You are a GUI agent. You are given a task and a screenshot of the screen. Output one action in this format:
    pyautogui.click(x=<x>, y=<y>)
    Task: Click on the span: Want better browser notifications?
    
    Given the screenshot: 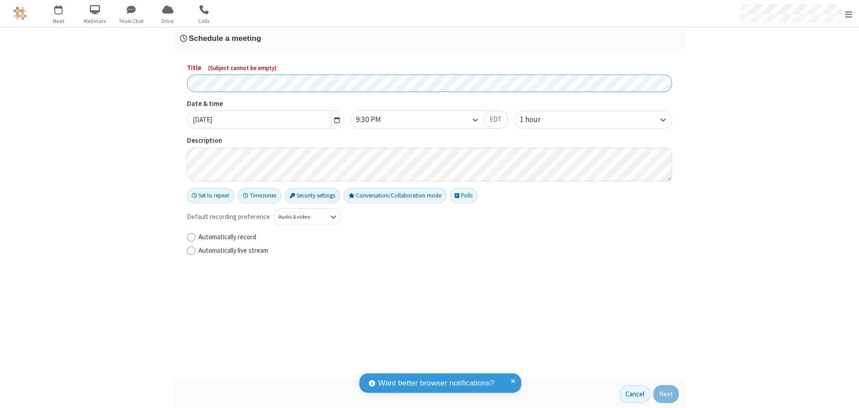 What is the action you would take?
    pyautogui.click(x=436, y=383)
    